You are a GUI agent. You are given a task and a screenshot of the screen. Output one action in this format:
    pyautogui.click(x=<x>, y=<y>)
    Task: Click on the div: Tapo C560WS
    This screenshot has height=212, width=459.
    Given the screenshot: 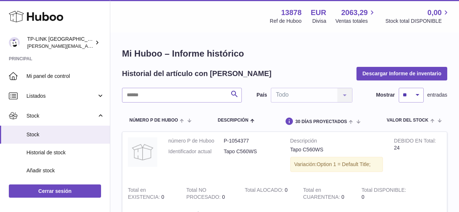 What is the action you would take?
    pyautogui.click(x=337, y=150)
    